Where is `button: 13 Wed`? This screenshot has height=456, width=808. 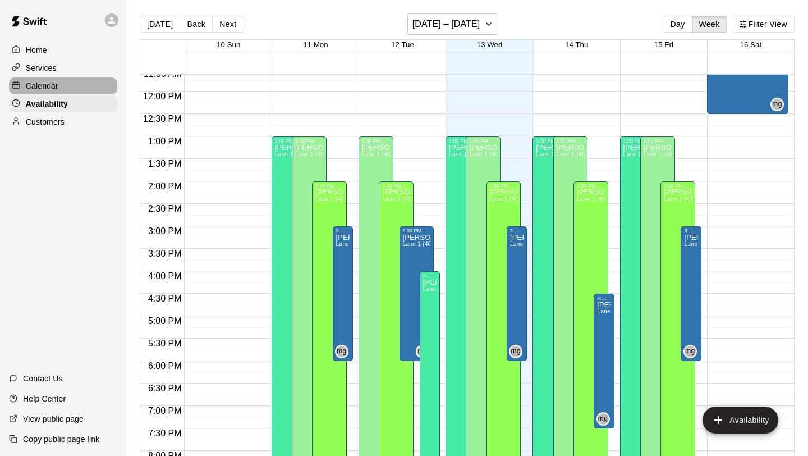
button: 13 Wed is located at coordinates (490, 44).